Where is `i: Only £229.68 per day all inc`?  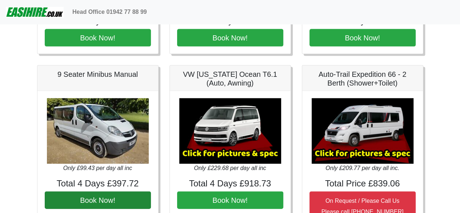
i: Only £229.68 per day all inc is located at coordinates (230, 168).